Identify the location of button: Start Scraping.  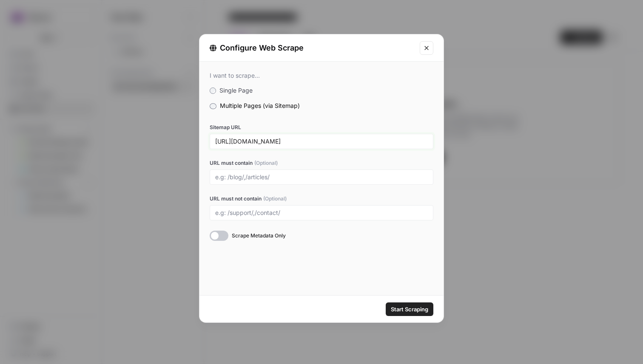
(409, 309).